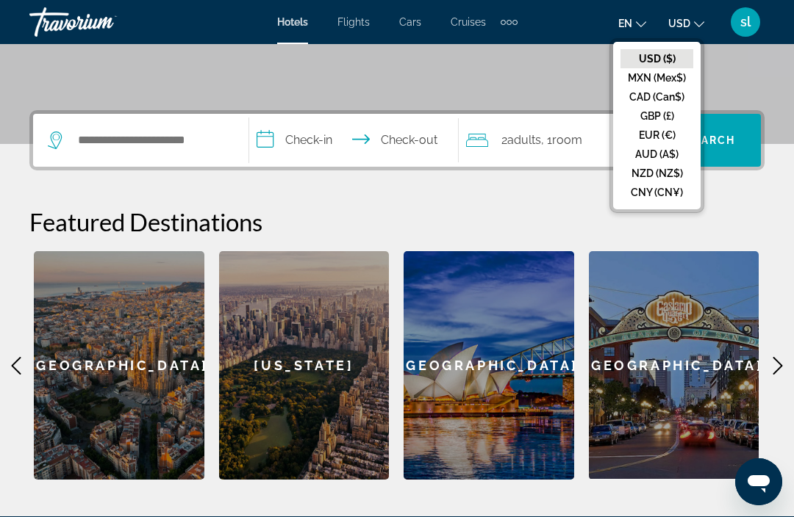 The height and width of the screenshot is (517, 794). What do you see at coordinates (710, 140) in the screenshot?
I see `button: Search` at bounding box center [710, 140].